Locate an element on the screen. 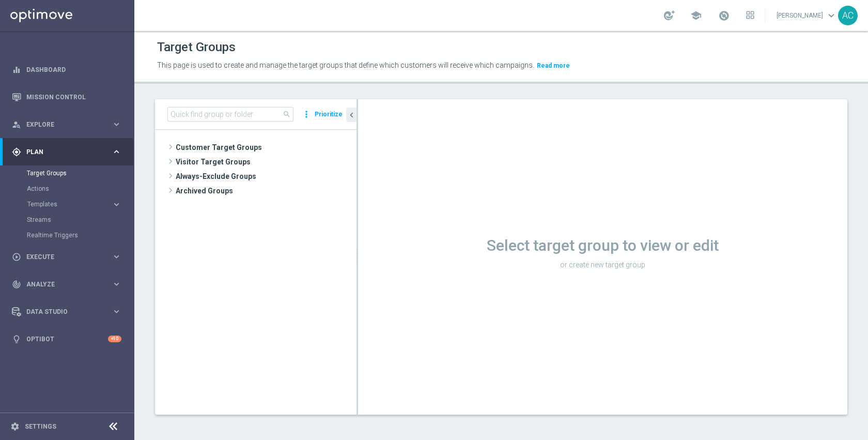  h1: Target Groups is located at coordinates (196, 47).